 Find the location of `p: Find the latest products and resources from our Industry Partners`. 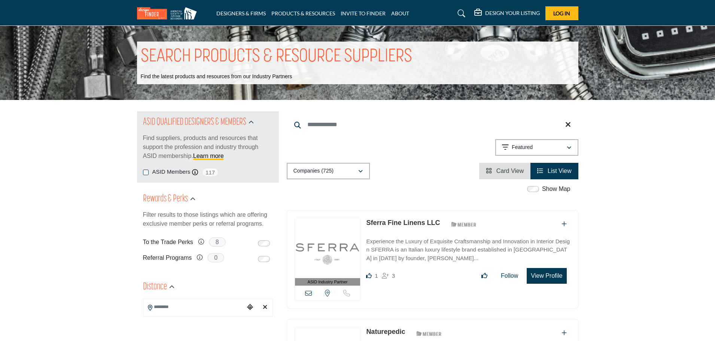

p: Find the latest products and resources from our Industry Partners is located at coordinates (216, 77).